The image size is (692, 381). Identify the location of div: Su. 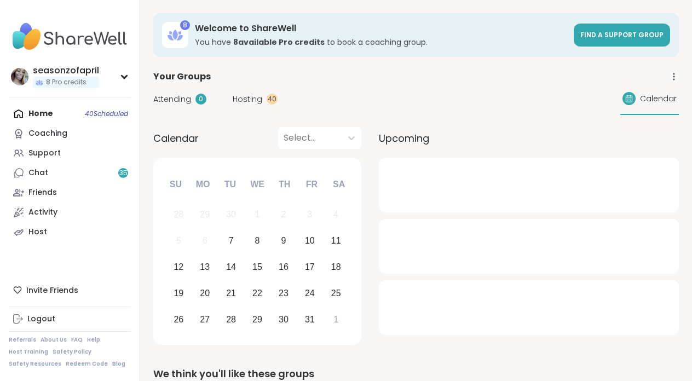
(176, 184).